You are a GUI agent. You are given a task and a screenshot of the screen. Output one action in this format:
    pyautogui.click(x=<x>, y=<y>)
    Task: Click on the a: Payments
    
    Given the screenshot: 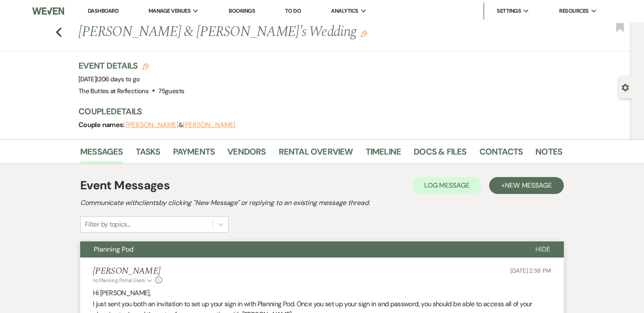 What is the action you would take?
    pyautogui.click(x=194, y=154)
    